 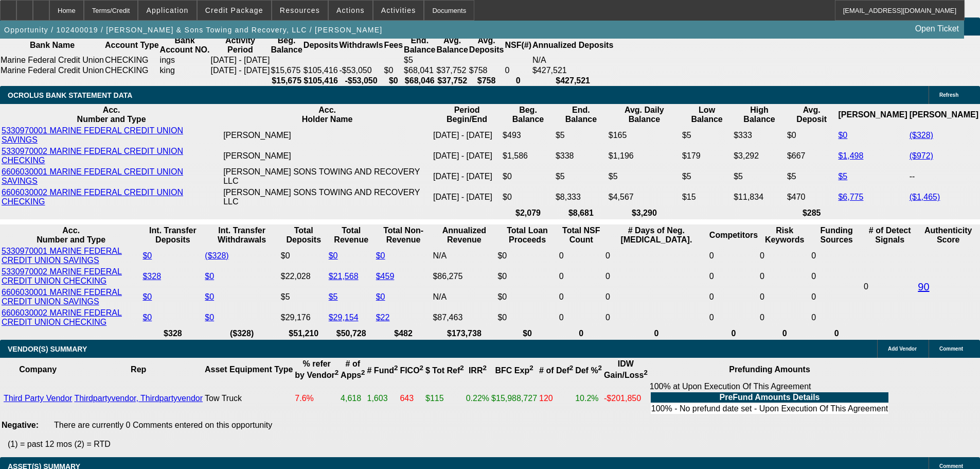 I want to click on th: Annualized Revenue, so click(x=464, y=235).